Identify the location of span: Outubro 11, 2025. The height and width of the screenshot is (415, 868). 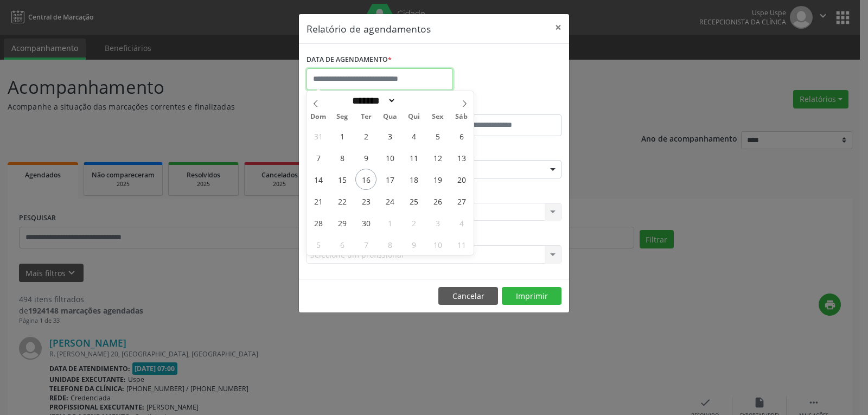
(461, 244).